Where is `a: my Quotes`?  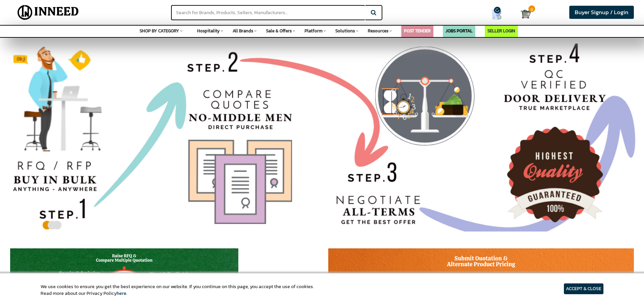 a: my Quotes is located at coordinates (499, 15).